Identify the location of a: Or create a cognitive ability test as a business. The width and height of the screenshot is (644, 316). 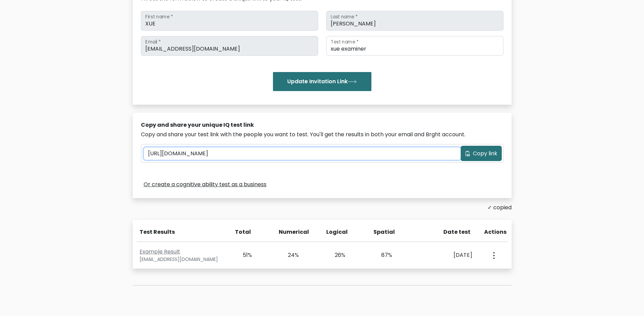
(205, 185).